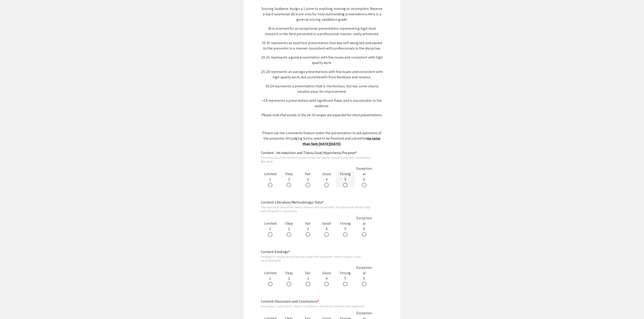  I want to click on div: Discussion, application, and/or conclusions should be included and explained., so click(317, 306).